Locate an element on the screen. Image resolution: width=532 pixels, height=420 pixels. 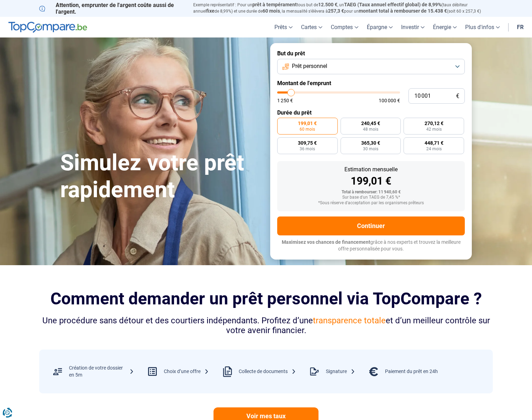
h1: Simulez votre prêt rapidement is located at coordinates (161, 177).